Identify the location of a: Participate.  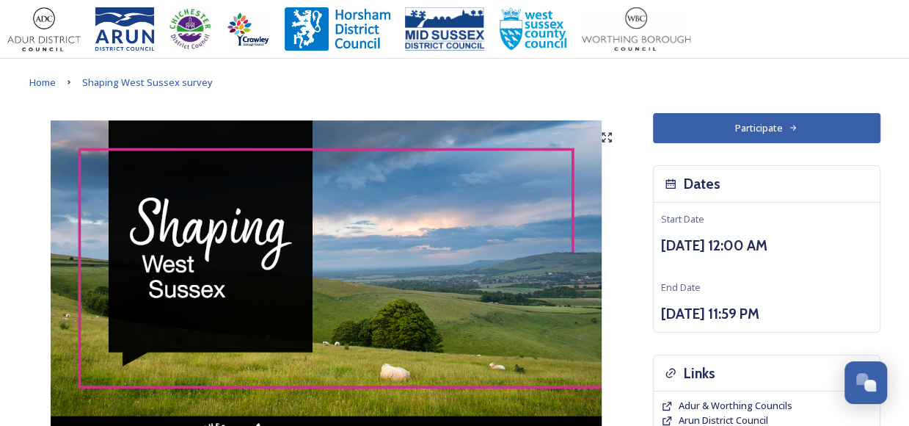
(767, 128).